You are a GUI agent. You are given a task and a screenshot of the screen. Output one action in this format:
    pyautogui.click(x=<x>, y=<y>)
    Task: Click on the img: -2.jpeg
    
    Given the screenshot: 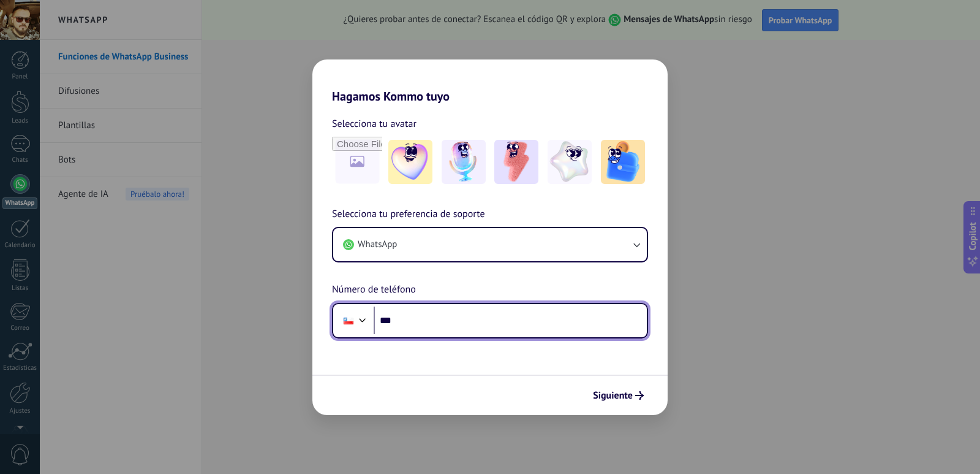 What is the action you would take?
    pyautogui.click(x=464, y=162)
    